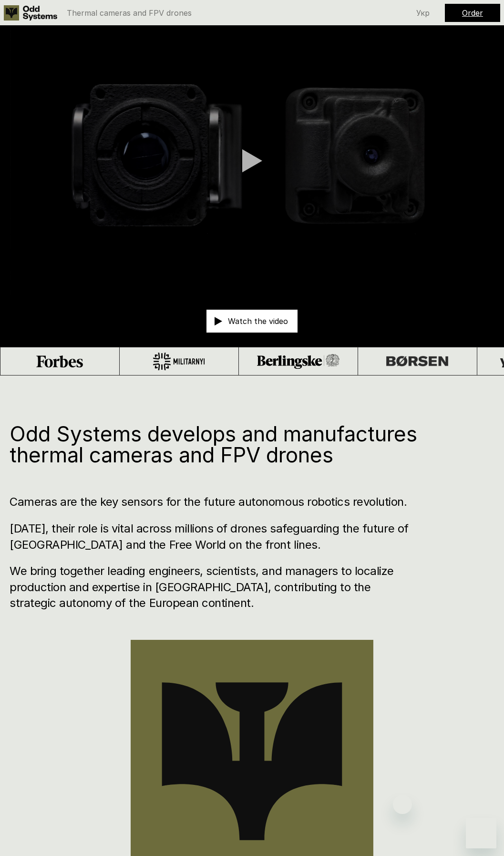  I want to click on h1: Odd Systems develops and manufactures thermal cameras and FPV drones, so click(233, 444).